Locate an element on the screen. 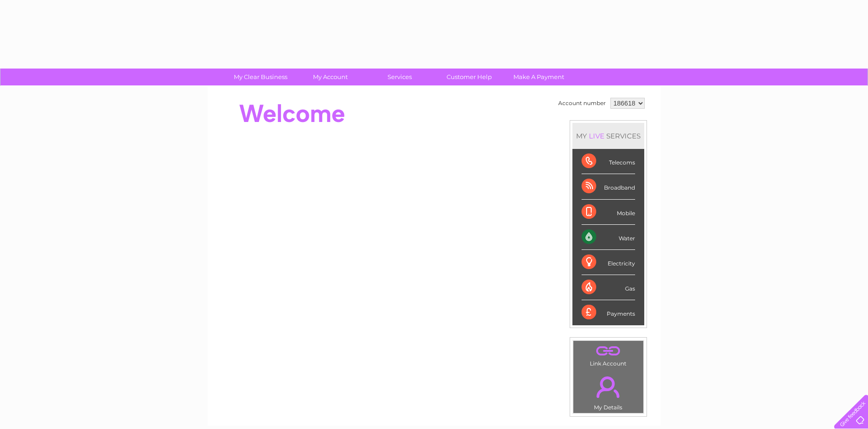 The image size is (868, 429). a: Services is located at coordinates (400, 77).